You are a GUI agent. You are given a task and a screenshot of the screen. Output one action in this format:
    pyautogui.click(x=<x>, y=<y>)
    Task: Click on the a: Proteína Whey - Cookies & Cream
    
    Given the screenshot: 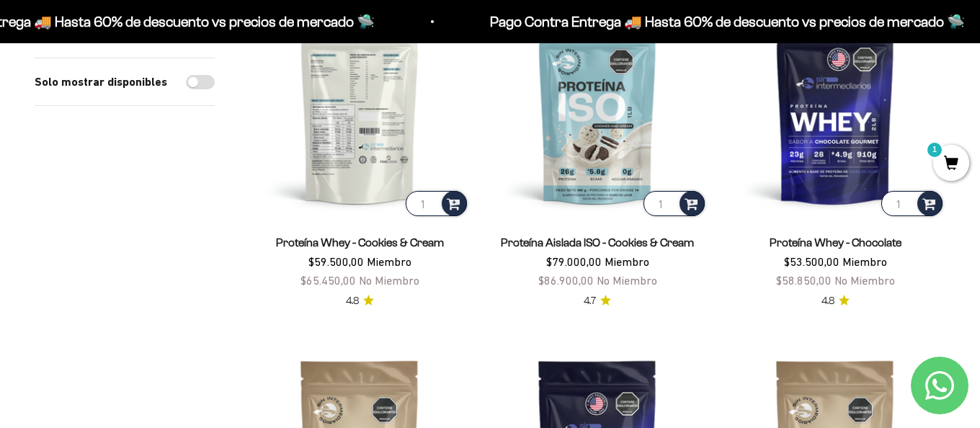 What is the action you would take?
    pyautogui.click(x=359, y=242)
    